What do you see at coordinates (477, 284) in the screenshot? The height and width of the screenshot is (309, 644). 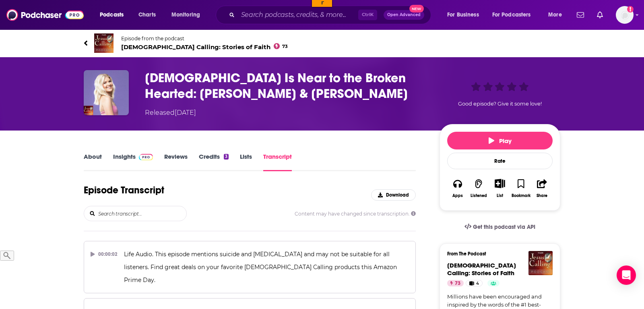 I see `span: 4` at bounding box center [477, 284].